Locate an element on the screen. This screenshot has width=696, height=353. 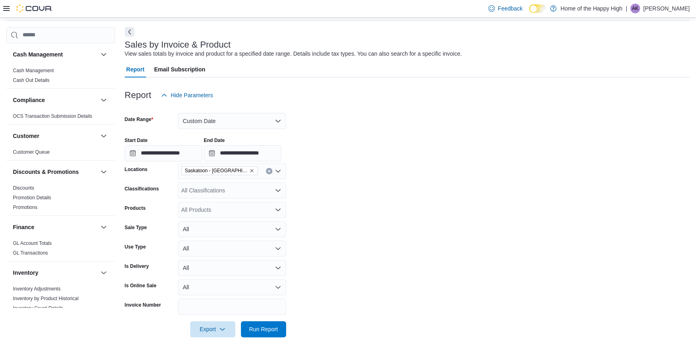
label: Locations is located at coordinates (136, 169).